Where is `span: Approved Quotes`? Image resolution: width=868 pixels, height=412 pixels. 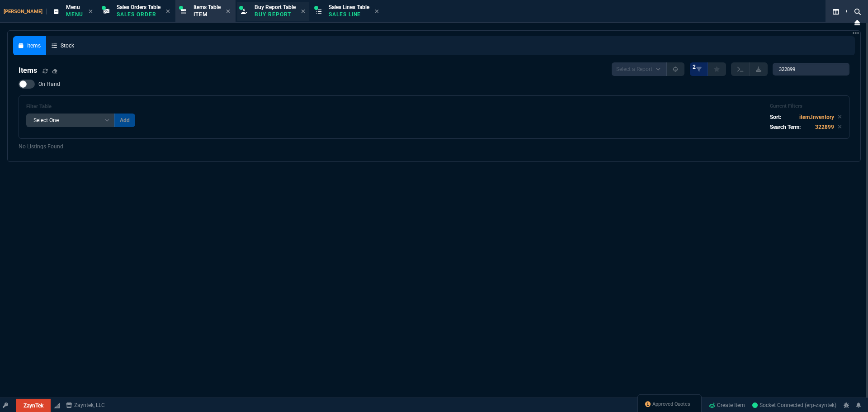
span: Approved Quotes is located at coordinates (671, 404).